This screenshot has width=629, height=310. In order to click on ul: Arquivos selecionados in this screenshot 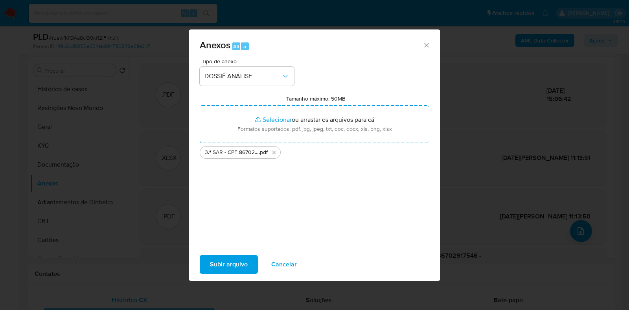, I will do `click(315, 151)`.